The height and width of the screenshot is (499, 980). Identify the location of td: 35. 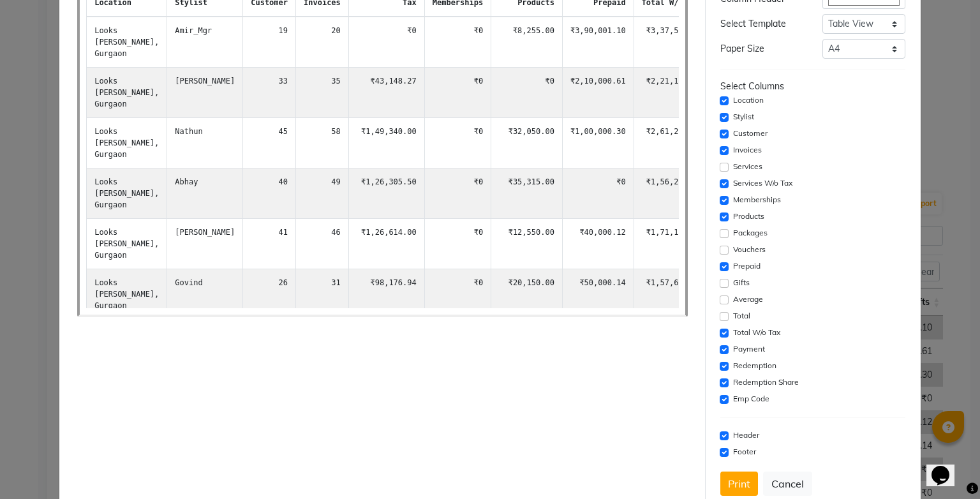
(322, 92).